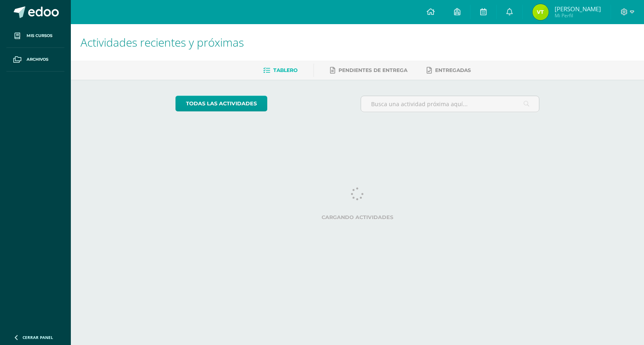 The width and height of the screenshot is (644, 345). What do you see at coordinates (221, 104) in the screenshot?
I see `a: todas las Actividades` at bounding box center [221, 104].